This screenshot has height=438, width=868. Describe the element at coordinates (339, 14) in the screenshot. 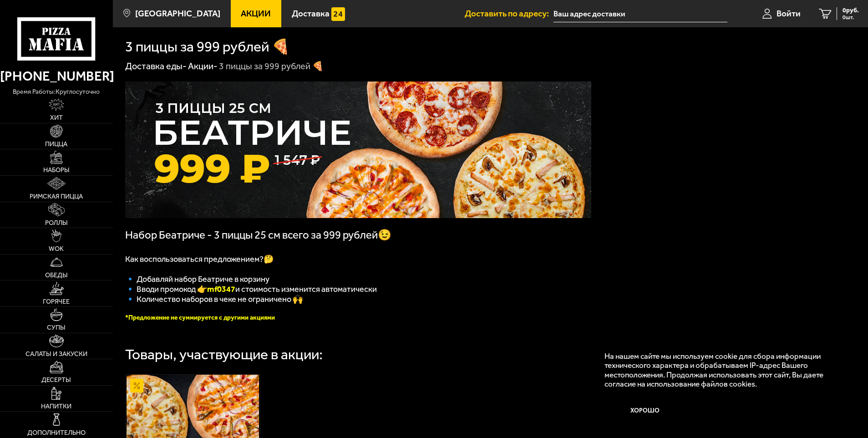

I see `img: 15daf4d41897b9f0e9f617042186c801.svg` at that location.